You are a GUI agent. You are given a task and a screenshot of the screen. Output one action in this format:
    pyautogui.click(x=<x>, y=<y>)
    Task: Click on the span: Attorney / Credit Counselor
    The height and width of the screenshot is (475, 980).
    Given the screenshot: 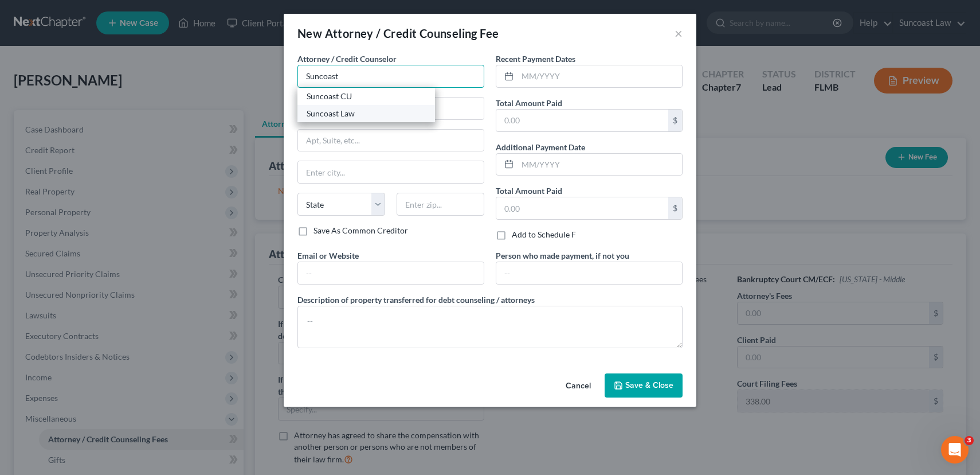 What is the action you would take?
    pyautogui.click(x=347, y=59)
    